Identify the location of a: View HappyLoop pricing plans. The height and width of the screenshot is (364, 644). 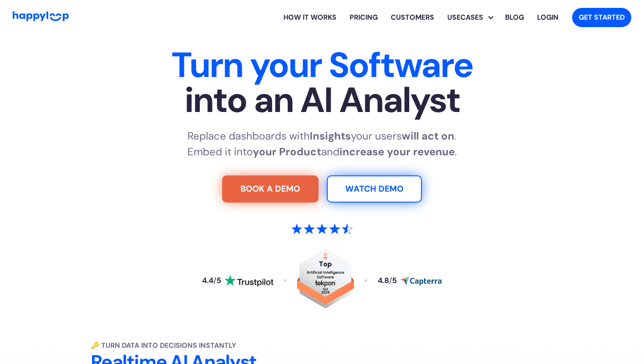
(363, 18).